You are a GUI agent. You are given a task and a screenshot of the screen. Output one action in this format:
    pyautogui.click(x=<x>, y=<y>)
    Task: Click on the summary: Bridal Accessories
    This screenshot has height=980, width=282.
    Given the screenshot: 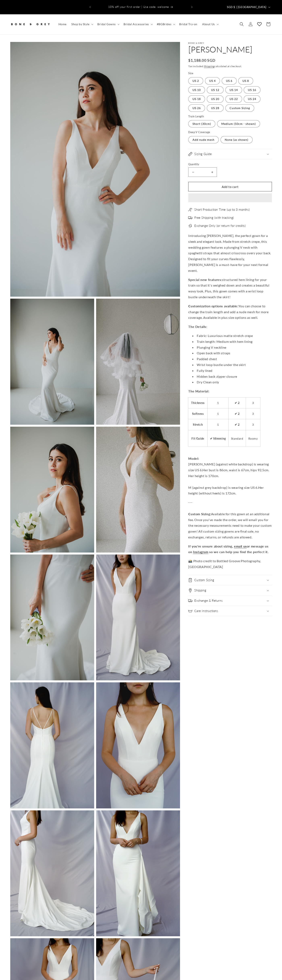 What is the action you would take?
    pyautogui.click(x=137, y=24)
    